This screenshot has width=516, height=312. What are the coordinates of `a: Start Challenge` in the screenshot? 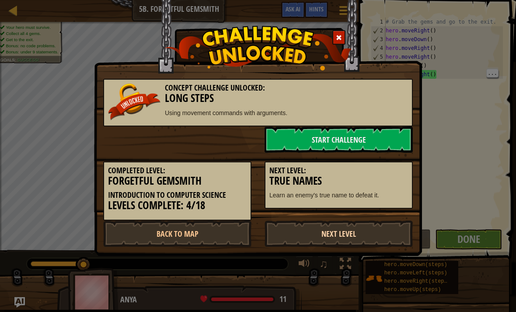 It's located at (338, 139).